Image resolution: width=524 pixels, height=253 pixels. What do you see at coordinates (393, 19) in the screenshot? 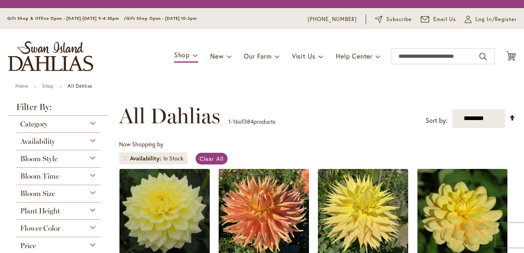
I see `a: Subscribe` at bounding box center [393, 19].